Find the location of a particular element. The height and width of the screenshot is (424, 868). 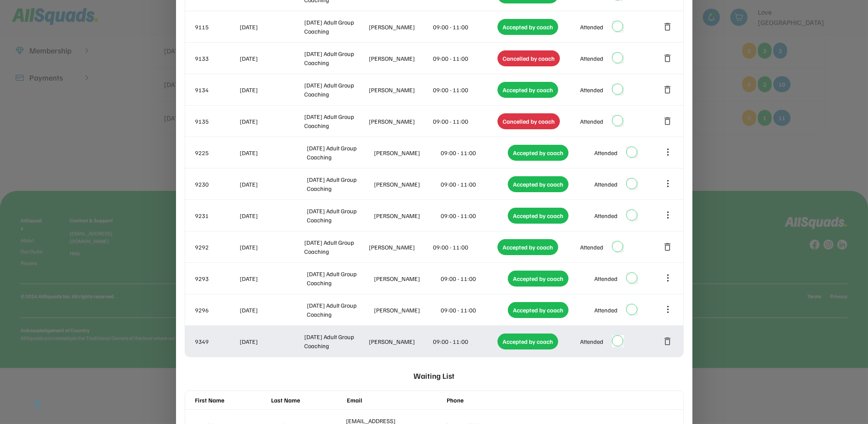

div: 9296 is located at coordinates (217, 309).